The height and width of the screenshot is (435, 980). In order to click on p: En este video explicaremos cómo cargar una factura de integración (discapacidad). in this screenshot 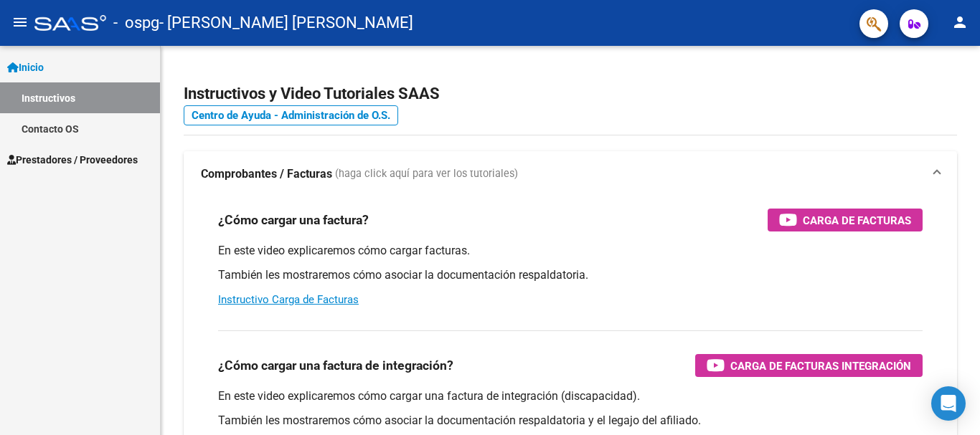, I will do `click(570, 396)`.